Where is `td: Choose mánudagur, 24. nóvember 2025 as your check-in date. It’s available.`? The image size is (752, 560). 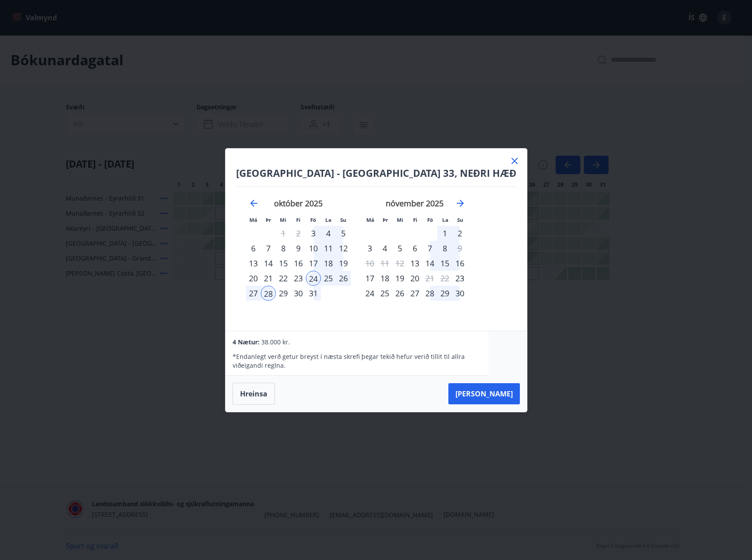
td: Choose mánudagur, 24. nóvember 2025 as your check-in date. It’s available. is located at coordinates (370, 293).